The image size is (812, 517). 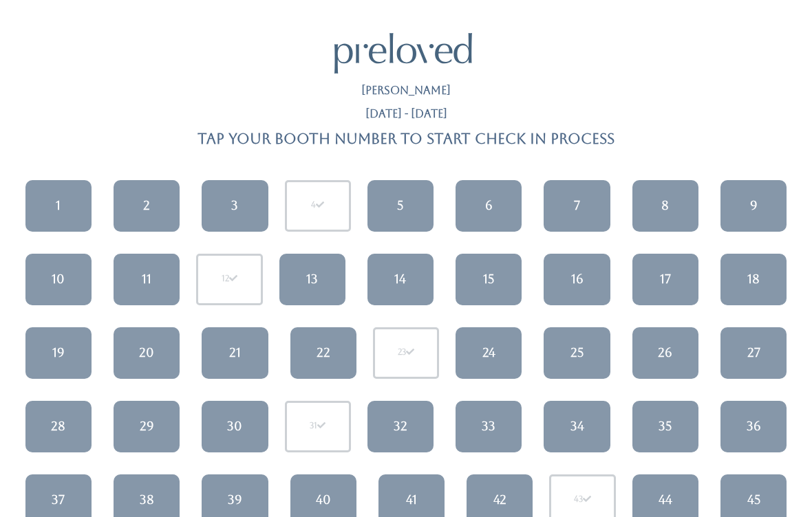 What do you see at coordinates (146, 206) in the screenshot?
I see `a: 2` at bounding box center [146, 206].